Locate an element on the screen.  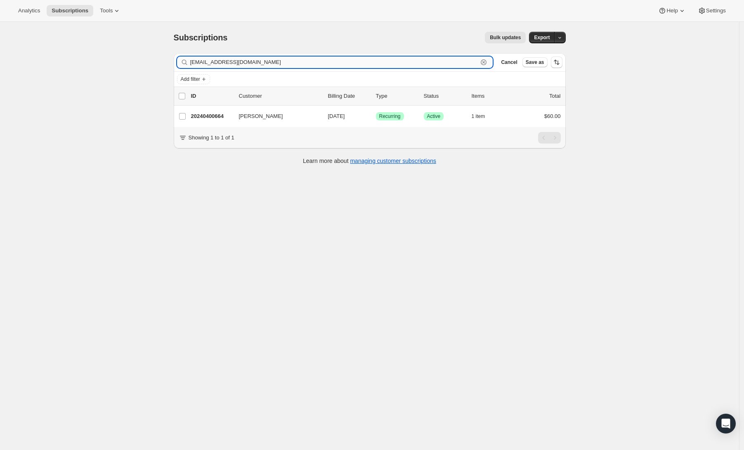
input: Filter subscribers is located at coordinates (334, 62).